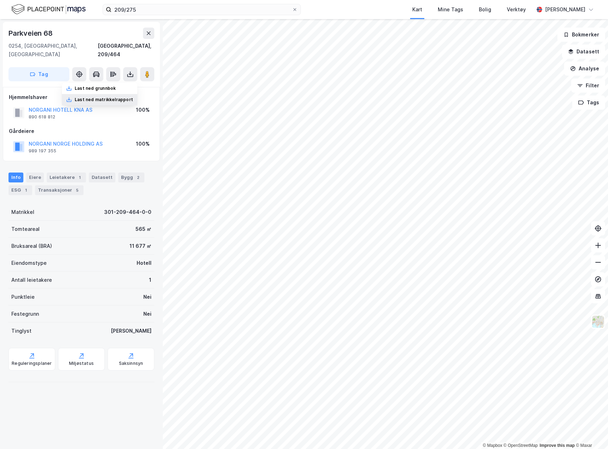 This screenshot has height=449, width=608. What do you see at coordinates (485, 10) in the screenshot?
I see `div: Bolig` at bounding box center [485, 10].